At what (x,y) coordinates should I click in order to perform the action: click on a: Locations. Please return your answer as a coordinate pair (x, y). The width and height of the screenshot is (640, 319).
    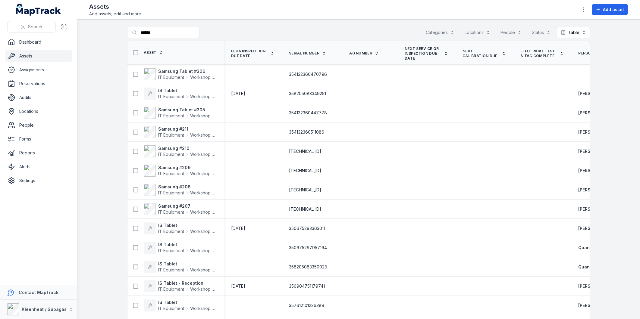
    Looking at the image, I should click on (38, 111).